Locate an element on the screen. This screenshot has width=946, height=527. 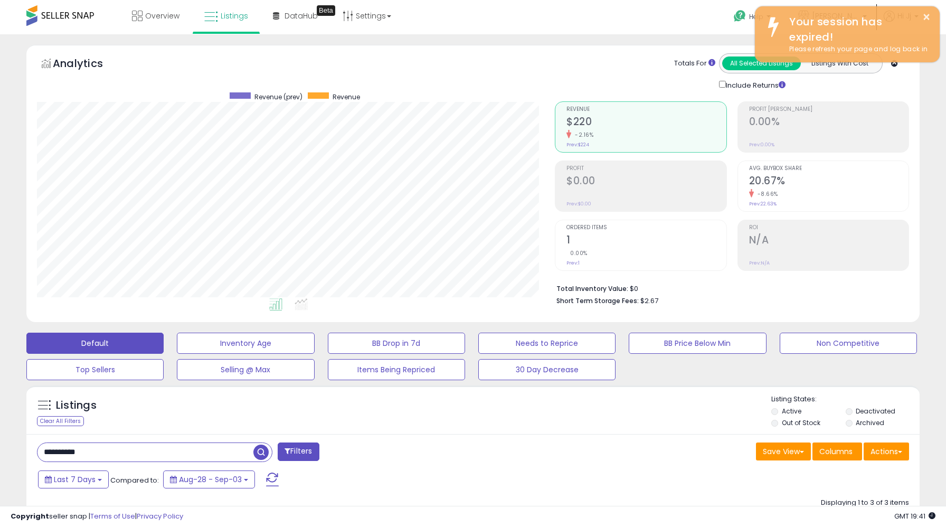
li: $0 is located at coordinates (729, 288).